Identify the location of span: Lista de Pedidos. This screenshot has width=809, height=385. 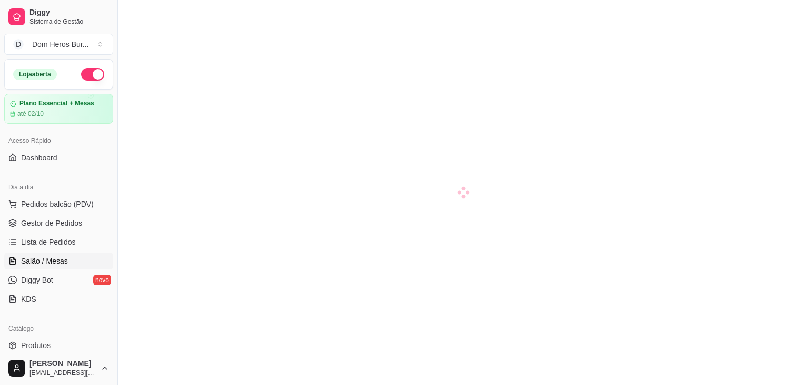
(48, 242).